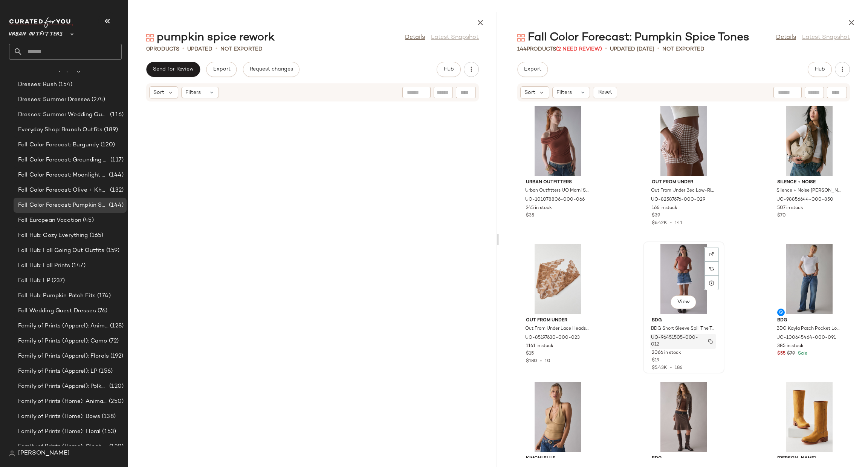 This screenshot has height=467, width=868. What do you see at coordinates (61, 130) in the screenshot?
I see `span: Everyday Shop: Brunch Outfits` at bounding box center [61, 130].